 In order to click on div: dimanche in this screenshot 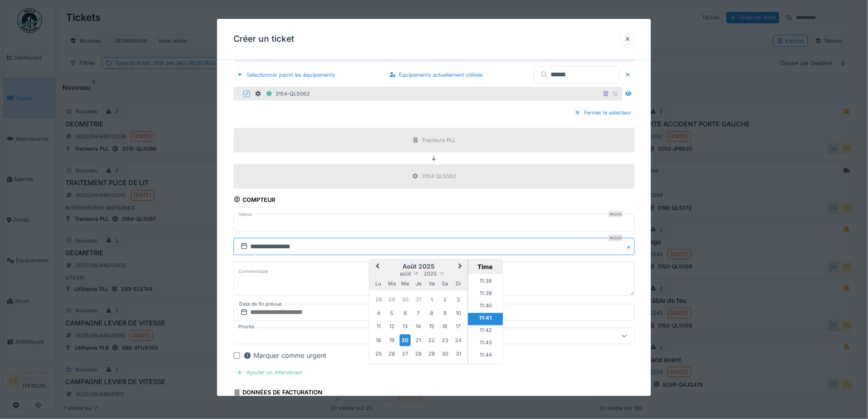, I will do `click(458, 284)`.